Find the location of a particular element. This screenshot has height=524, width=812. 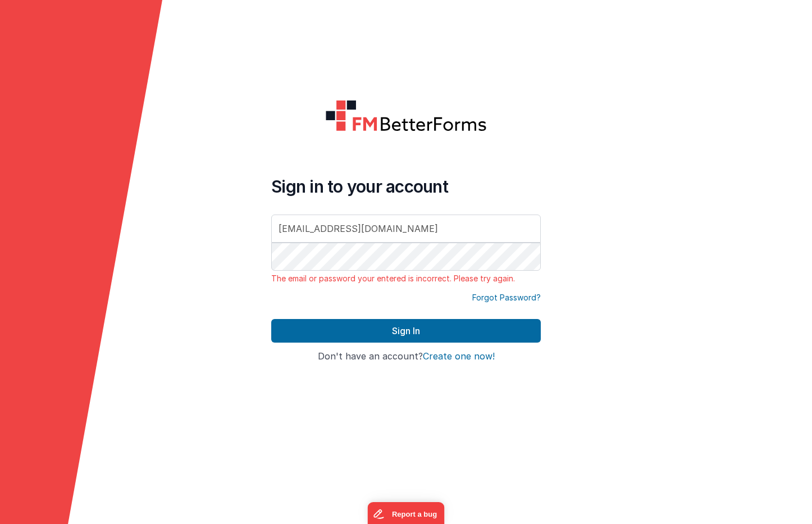

input: Email Address is located at coordinates (406, 229).